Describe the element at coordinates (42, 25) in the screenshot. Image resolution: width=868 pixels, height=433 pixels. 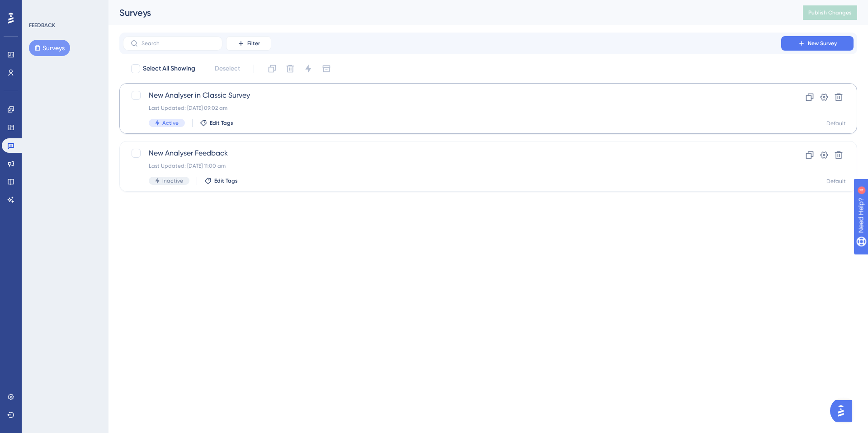
I see `div: FEEDBACK` at that location.